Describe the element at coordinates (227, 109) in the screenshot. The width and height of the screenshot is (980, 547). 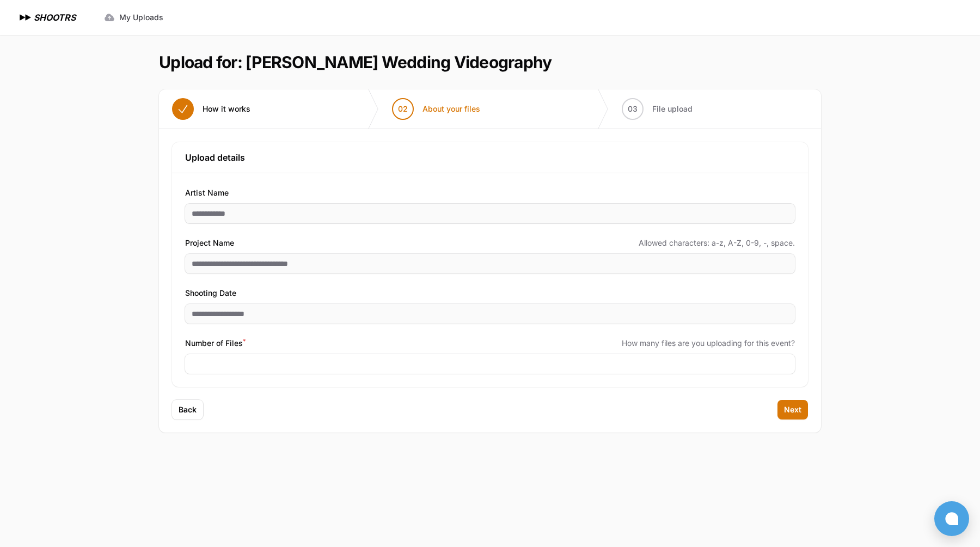
I see `span: How it works` at that location.